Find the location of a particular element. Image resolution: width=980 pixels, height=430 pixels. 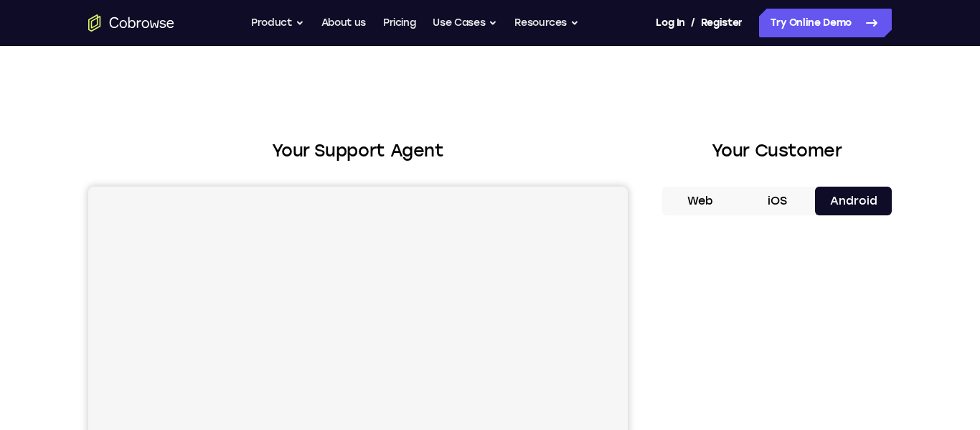

button: Android is located at coordinates (853, 201).